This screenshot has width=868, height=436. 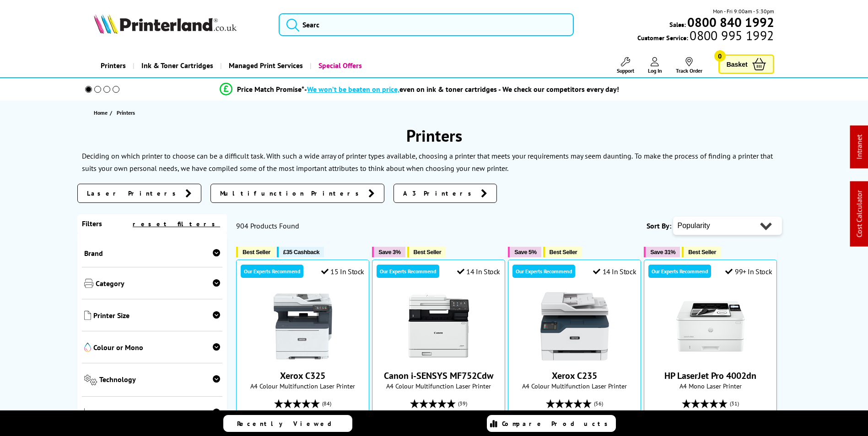 What do you see at coordinates (706, 37) in the screenshot?
I see `span: Customer Service:` at bounding box center [706, 37].